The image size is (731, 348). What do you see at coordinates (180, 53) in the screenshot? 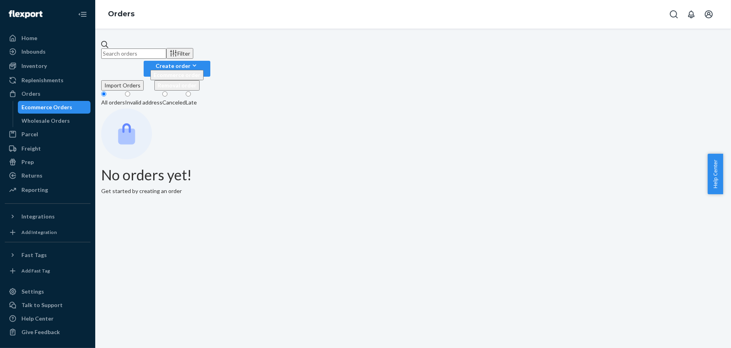
I see `button: Filter` at bounding box center [180, 53].